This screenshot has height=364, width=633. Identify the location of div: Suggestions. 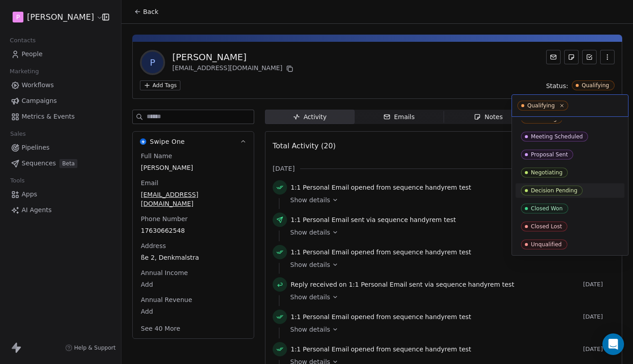
(570, 154).